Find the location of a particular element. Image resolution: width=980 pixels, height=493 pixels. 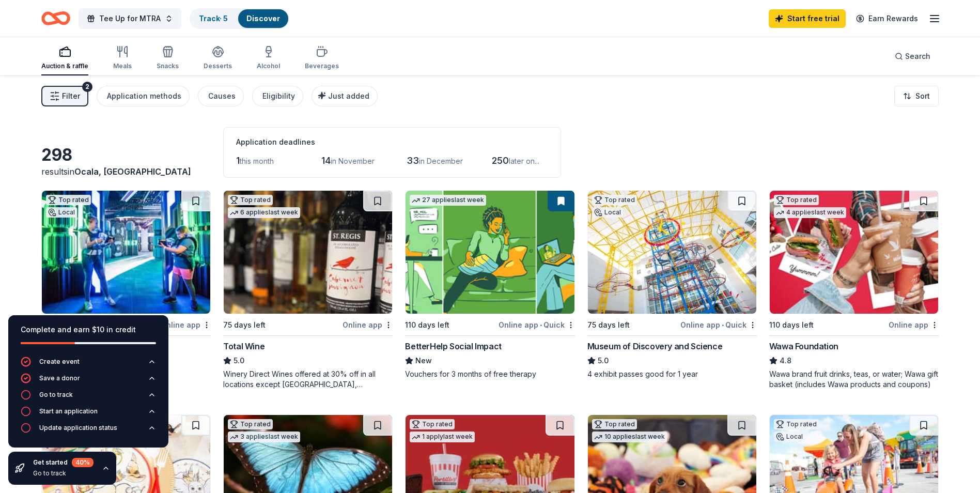

div: Update application status is located at coordinates (78, 428).